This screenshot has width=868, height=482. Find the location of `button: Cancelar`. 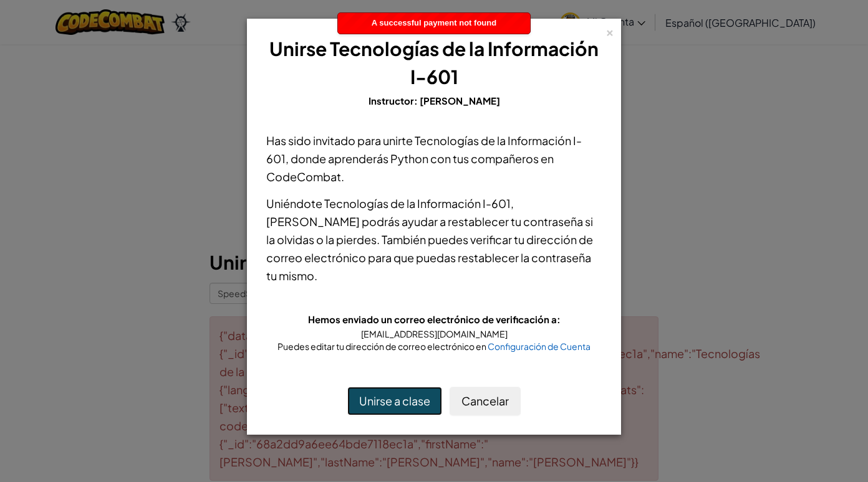

button: Cancelar is located at coordinates (485, 401).